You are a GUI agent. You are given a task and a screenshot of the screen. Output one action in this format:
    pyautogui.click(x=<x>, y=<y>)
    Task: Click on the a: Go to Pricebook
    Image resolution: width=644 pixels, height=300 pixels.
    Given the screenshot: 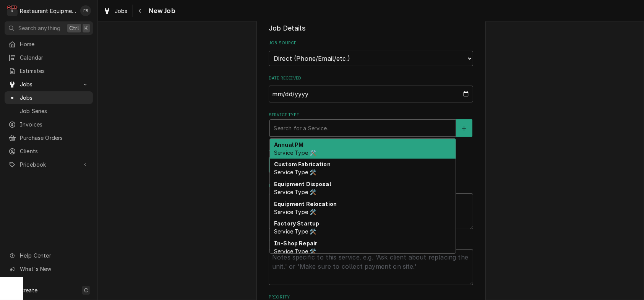 What is the action you would take?
    pyautogui.click(x=49, y=164)
    